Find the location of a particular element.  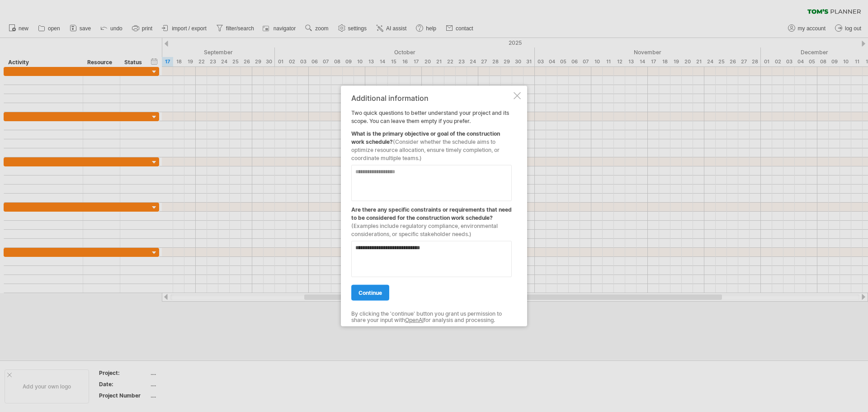

span: (Consider whether the schedule aims to optimize resource allocation, ensure timely completion, or... is located at coordinates (425, 149).